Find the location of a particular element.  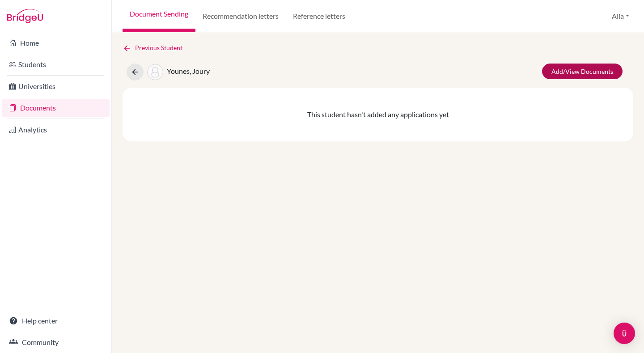

a: Analytics is located at coordinates (55, 129).